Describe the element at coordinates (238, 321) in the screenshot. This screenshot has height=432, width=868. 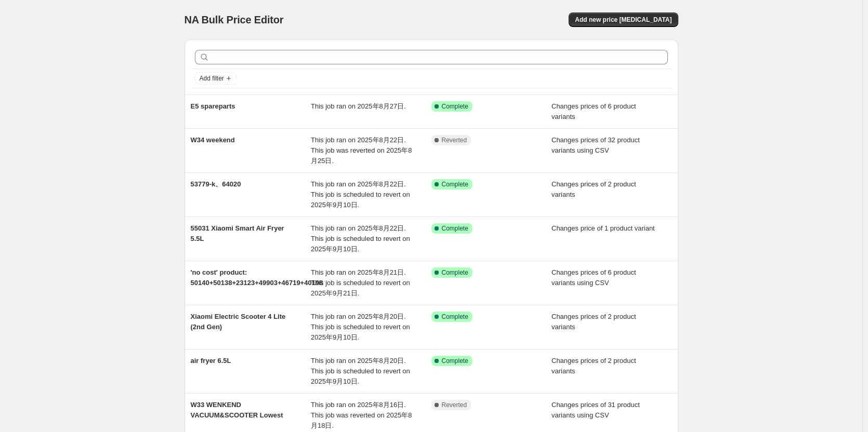
I see `span: Xiaomi Electric Scooter 4 Lite (2nd Gen)` at that location.